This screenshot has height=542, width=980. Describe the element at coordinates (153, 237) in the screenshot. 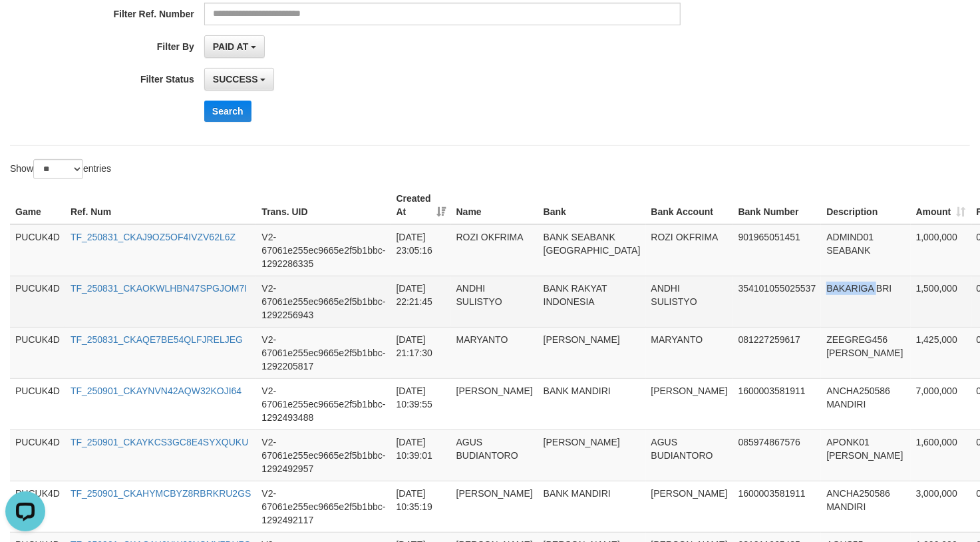

I see `a: TF_250831_CKAJ9OZ5OF4IVZV62L6Z` at that location.